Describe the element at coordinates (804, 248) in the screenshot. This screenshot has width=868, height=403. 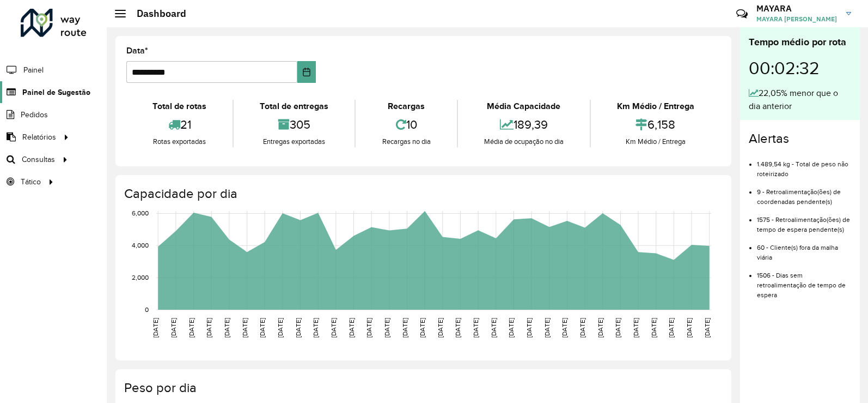
I see `li: 60 - Cliente(s) fora da malha viária` at that location.